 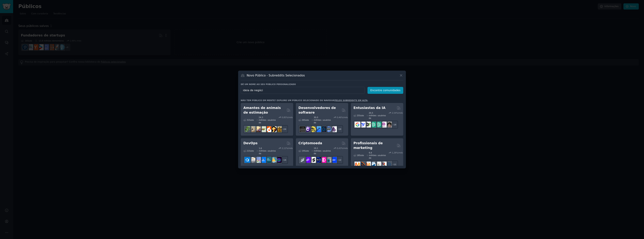 What do you see at coordinates (323, 129) in the screenshot?
I see `img: reativo nativo` at bounding box center [323, 129].